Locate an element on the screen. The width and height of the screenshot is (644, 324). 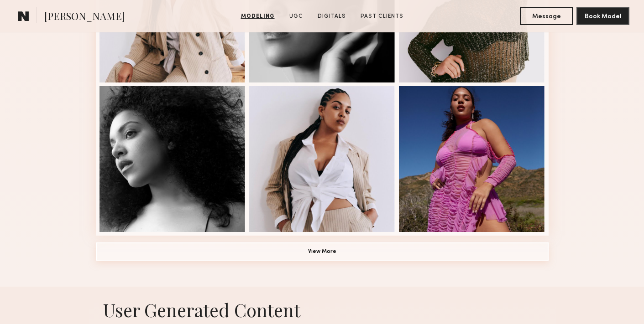
a: Digitals is located at coordinates (332, 16).